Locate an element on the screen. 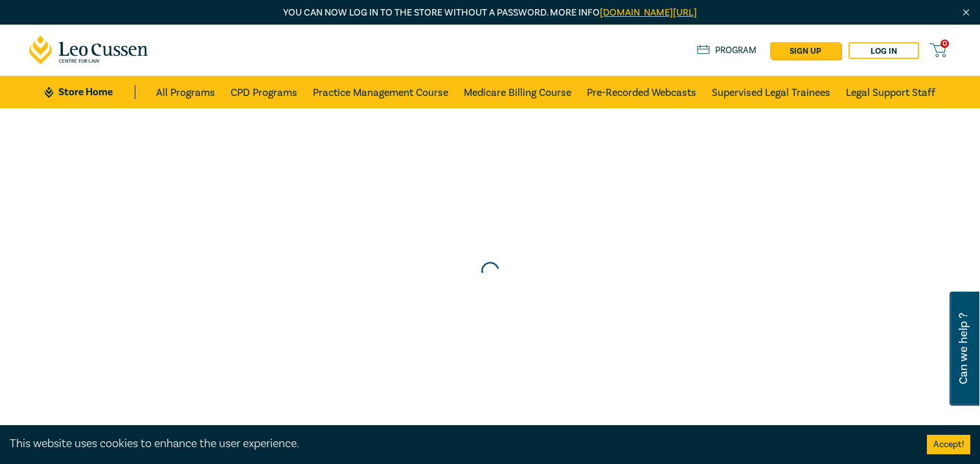  a: Legal Support Staff is located at coordinates (891, 92).